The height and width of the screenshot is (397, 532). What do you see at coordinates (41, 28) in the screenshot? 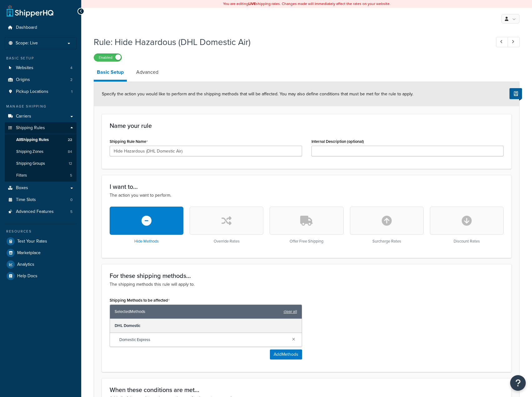
I see `li: Dashboard` at bounding box center [41, 28].